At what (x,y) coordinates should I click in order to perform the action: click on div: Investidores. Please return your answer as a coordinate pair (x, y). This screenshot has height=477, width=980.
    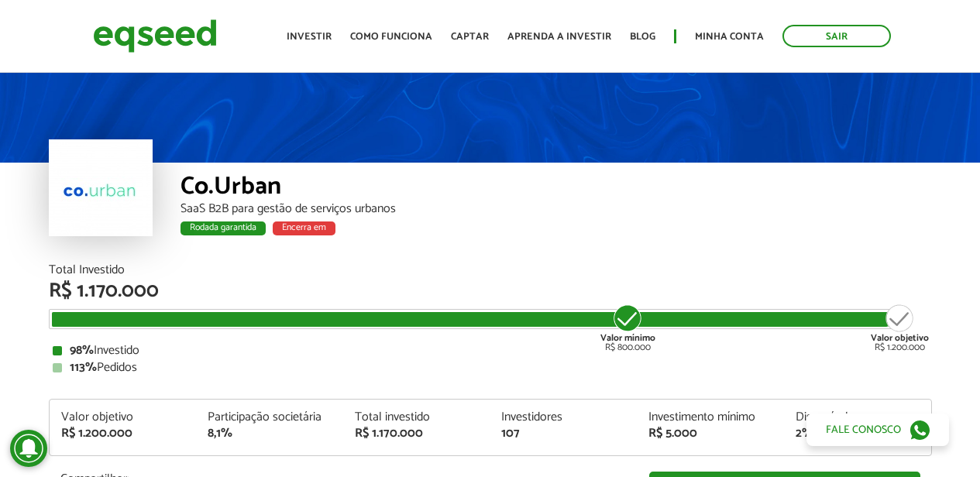
    Looking at the image, I should click on (563, 418).